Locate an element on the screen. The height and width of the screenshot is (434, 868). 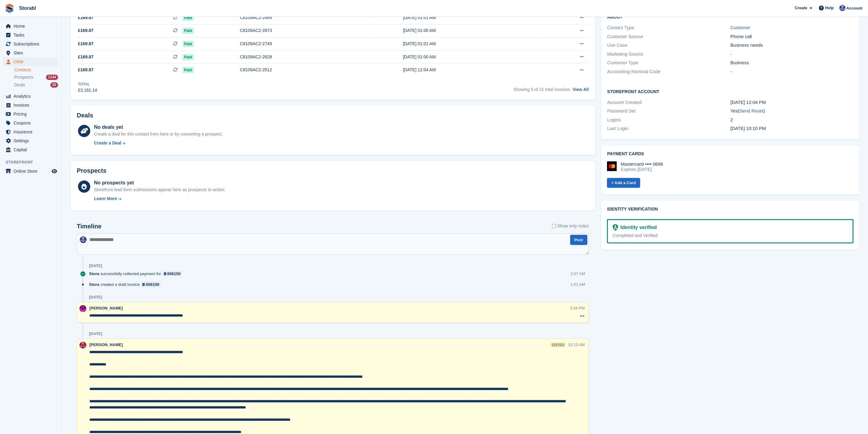
a: Preview store is located at coordinates (54, 171).